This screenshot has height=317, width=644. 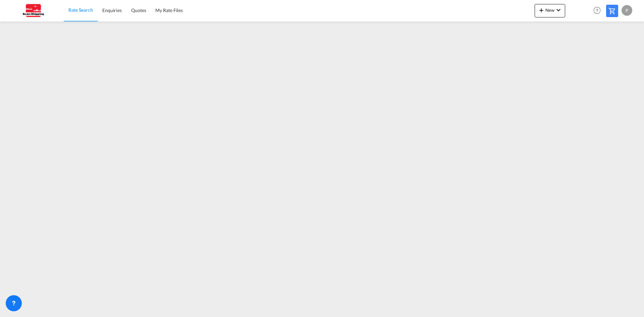 What do you see at coordinates (81, 10) in the screenshot?
I see `span: Rate Search` at bounding box center [81, 10].